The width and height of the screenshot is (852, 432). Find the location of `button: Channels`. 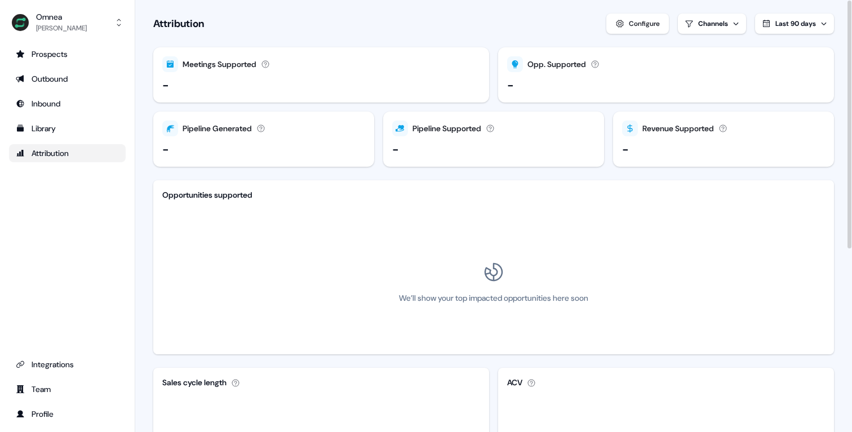

button: Channels is located at coordinates (712, 24).